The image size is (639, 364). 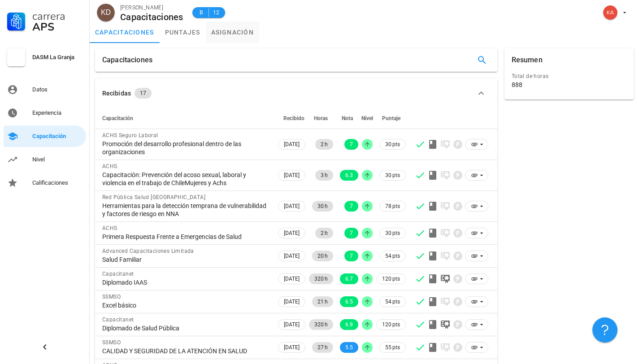 I want to click on span: Puntaje, so click(x=391, y=118).